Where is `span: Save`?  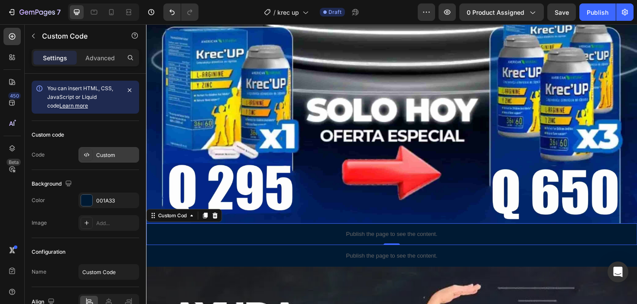
span: Save is located at coordinates (562, 12).